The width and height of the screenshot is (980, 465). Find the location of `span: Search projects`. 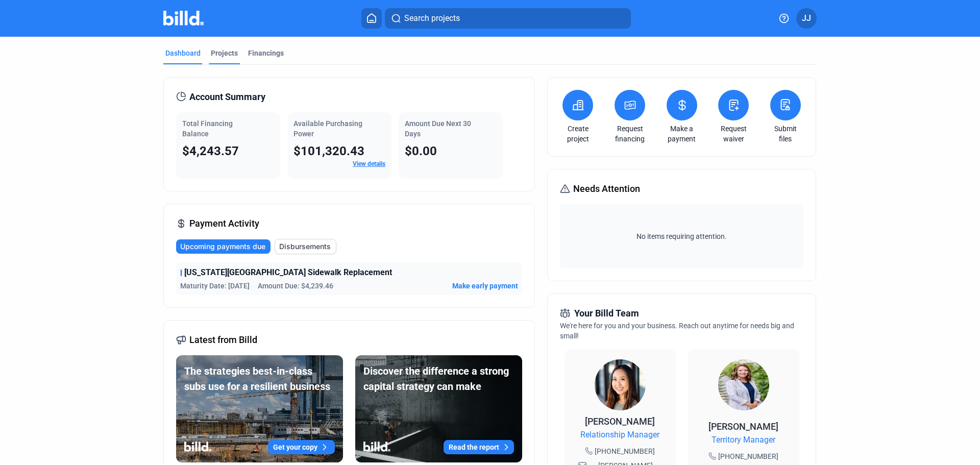

span: Search projects is located at coordinates (432, 18).